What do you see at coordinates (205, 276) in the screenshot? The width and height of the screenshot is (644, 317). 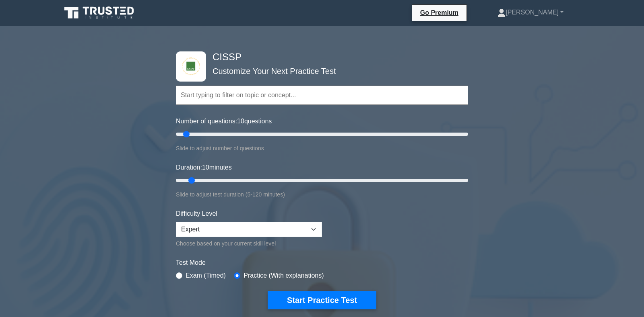 I see `label: Exam (Timed)` at bounding box center [205, 276].